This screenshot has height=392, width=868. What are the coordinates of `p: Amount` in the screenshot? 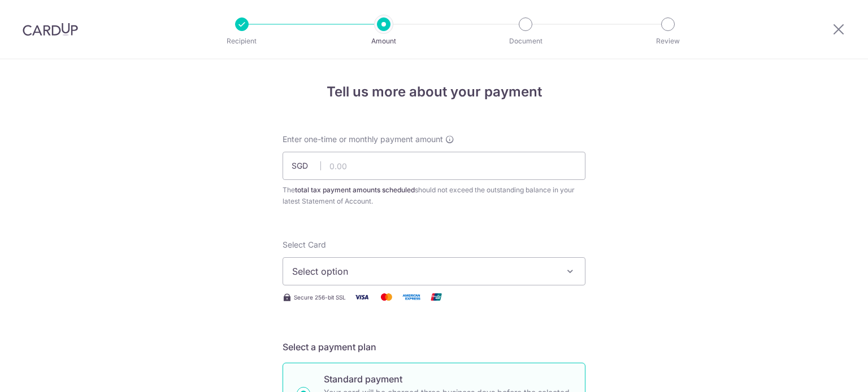 It's located at (384, 42).